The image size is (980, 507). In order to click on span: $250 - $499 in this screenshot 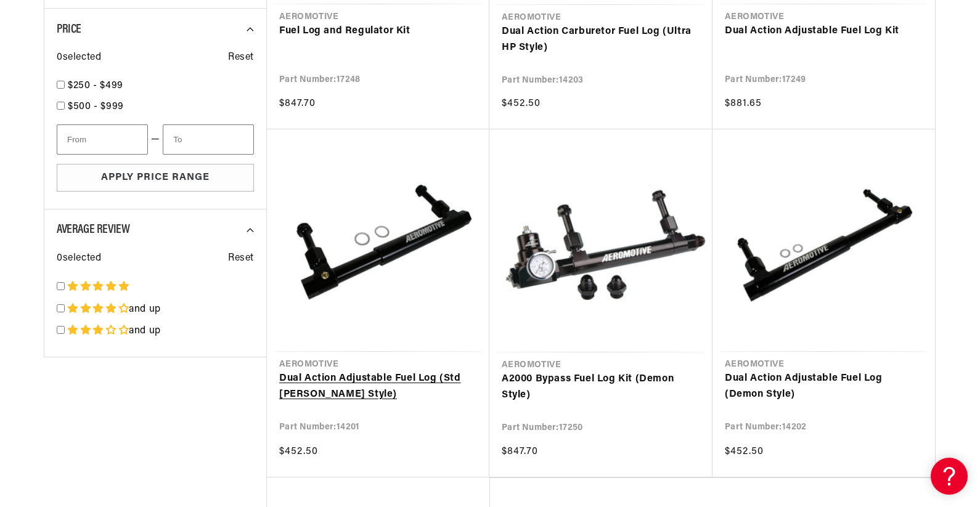, I will do `click(96, 86)`.